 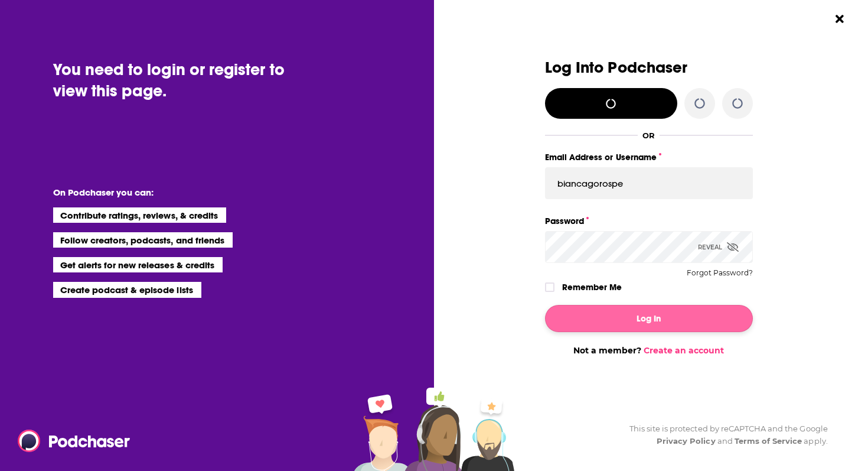 What do you see at coordinates (648, 135) in the screenshot?
I see `div: OR` at bounding box center [648, 135].